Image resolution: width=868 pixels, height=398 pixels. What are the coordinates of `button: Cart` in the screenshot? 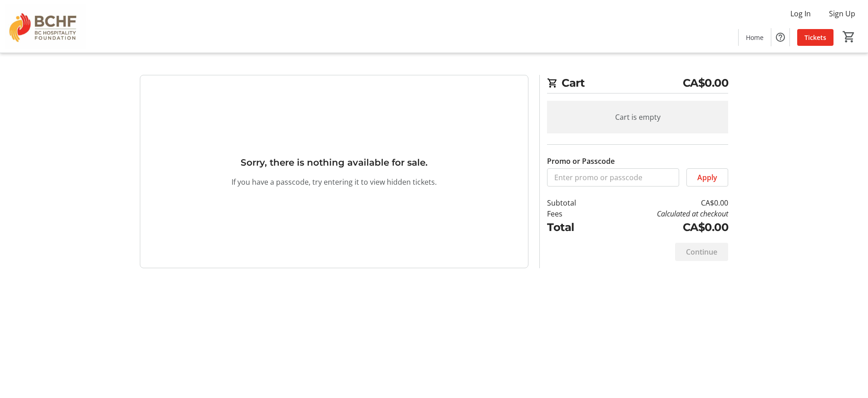 It's located at (849, 37).